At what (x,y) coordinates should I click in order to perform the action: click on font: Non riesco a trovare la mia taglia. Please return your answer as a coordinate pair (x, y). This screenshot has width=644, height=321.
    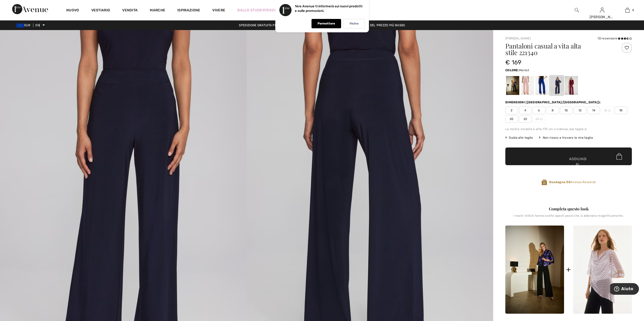
    Looking at the image, I should click on (568, 138).